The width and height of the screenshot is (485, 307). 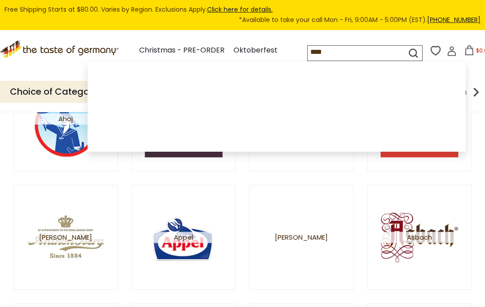 I want to click on img: Appel, so click(x=183, y=237).